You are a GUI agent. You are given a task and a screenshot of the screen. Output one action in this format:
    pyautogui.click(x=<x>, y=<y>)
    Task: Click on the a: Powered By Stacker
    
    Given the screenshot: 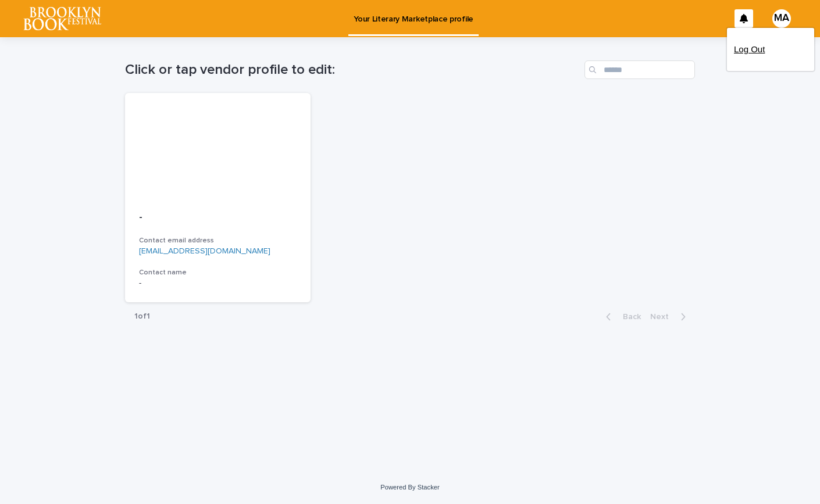 What is the action you would take?
    pyautogui.click(x=410, y=487)
    